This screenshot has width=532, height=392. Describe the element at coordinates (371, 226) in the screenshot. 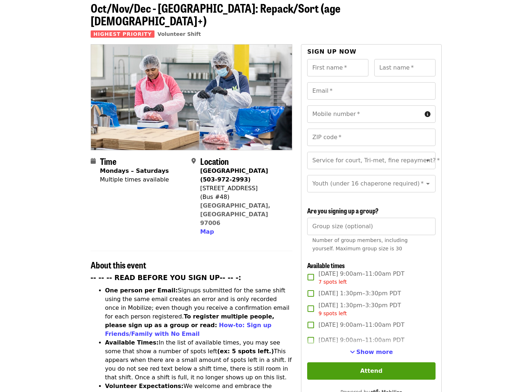

I see `input: [object Object]` at that location.